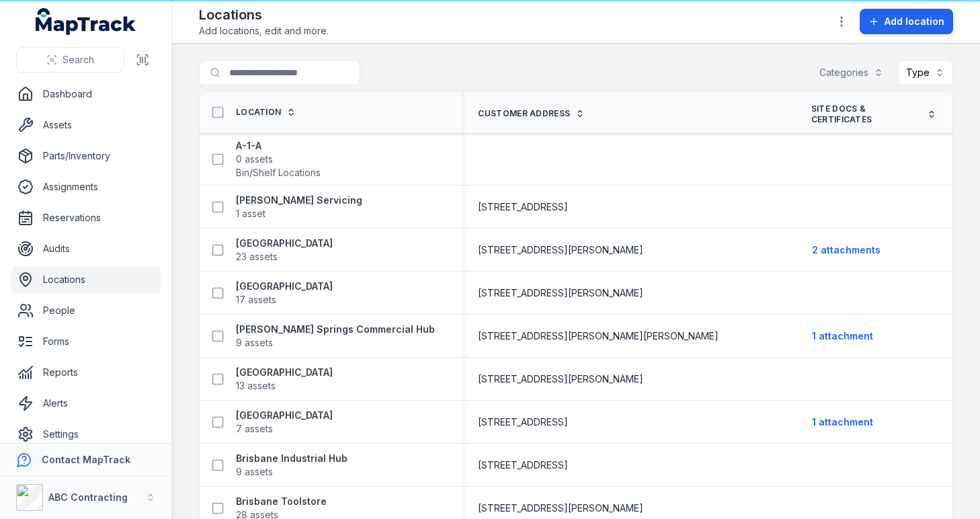 The width and height of the screenshot is (980, 519). Describe the element at coordinates (86, 459) in the screenshot. I see `strong: Contact MapTrack` at that location.